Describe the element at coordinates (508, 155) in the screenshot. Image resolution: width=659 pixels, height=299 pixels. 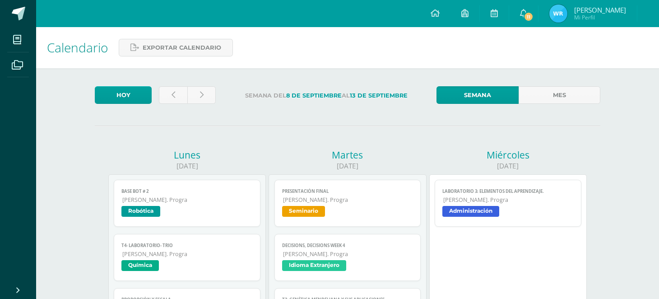
I see `div: Miércoles` at that location.